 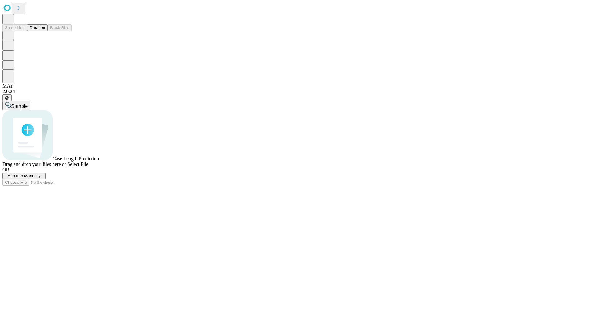 What do you see at coordinates (76, 159) in the screenshot?
I see `span: Case Length Prediction` at bounding box center [76, 159].